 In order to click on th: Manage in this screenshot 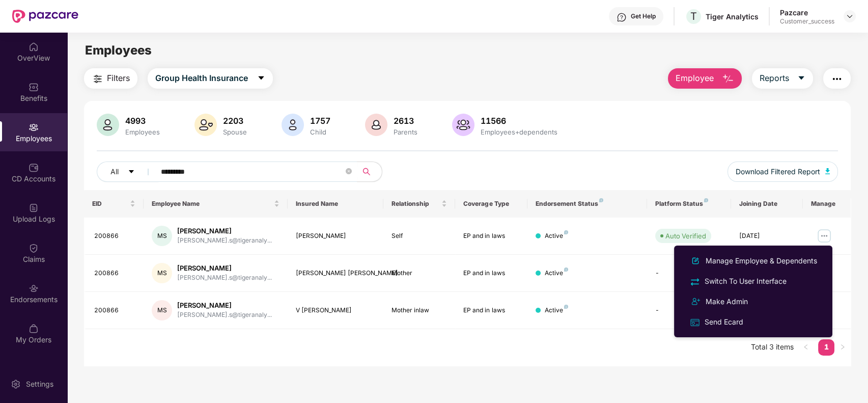, I will do `click(827, 203)`.